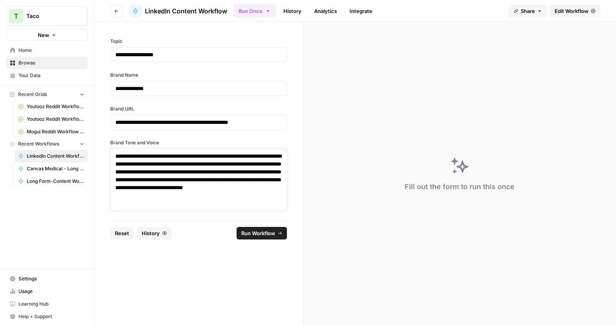  What do you see at coordinates (154, 234) in the screenshot?
I see `button: History` at bounding box center [154, 234].